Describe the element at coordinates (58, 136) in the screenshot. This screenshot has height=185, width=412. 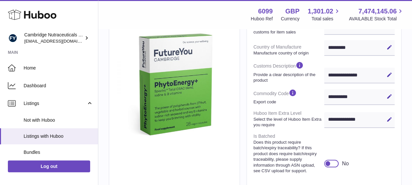
I see `span: Listings with Huboo` at that location.